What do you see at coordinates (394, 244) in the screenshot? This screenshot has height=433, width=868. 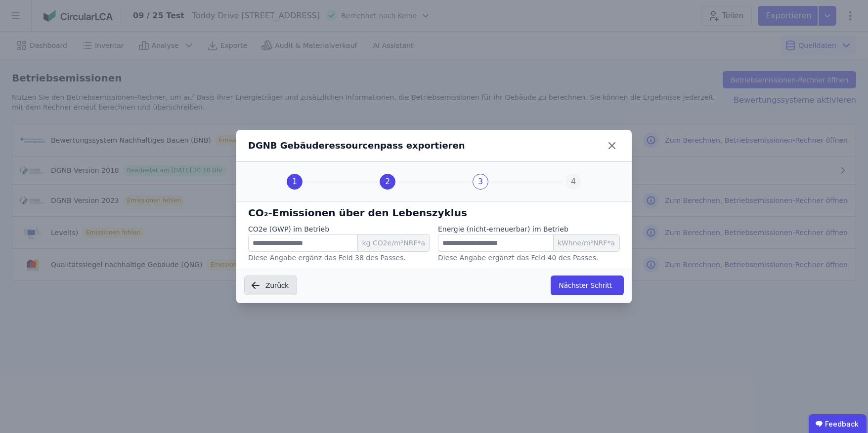 I see `span: kg CO2e/m²NRF*a` at bounding box center [394, 244].